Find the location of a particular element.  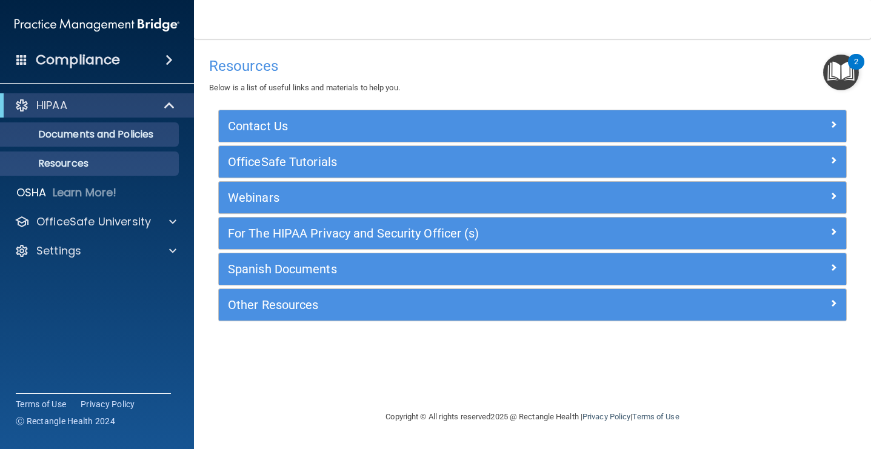

button: Open Resource Center, 2 new notifications is located at coordinates (840, 72).